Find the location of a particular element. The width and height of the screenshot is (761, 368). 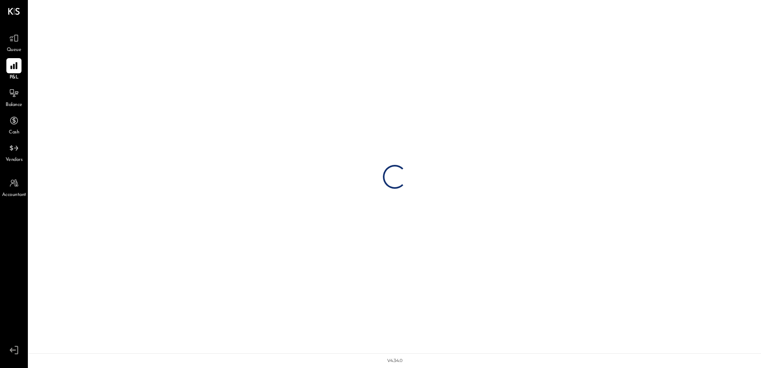

a: Queue is located at coordinates (14, 42).